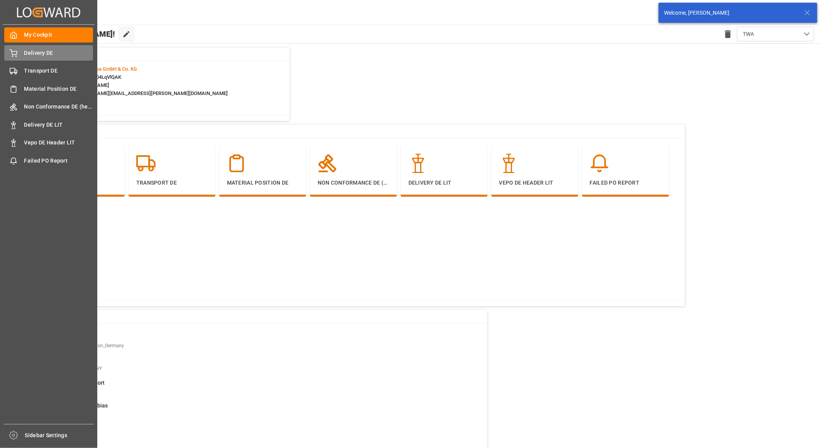 This screenshot has height=448, width=820. What do you see at coordinates (49, 160) in the screenshot?
I see `a: Failed PO Report` at bounding box center [49, 160].